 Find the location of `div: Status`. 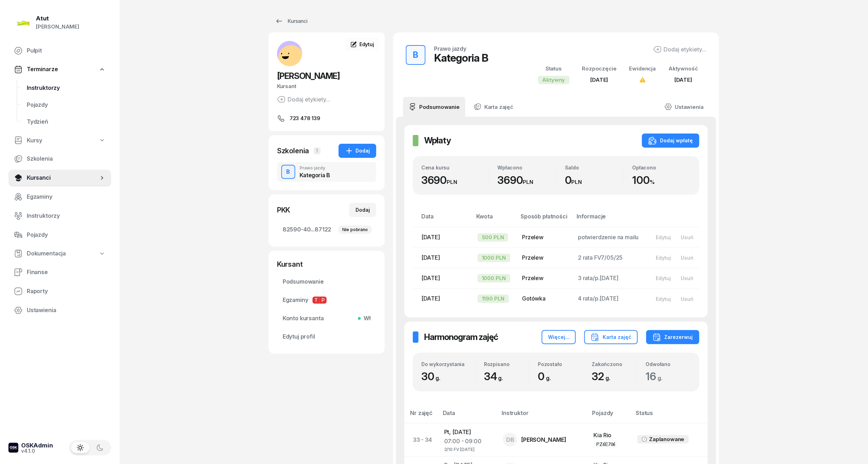

div: Status is located at coordinates (553, 69).